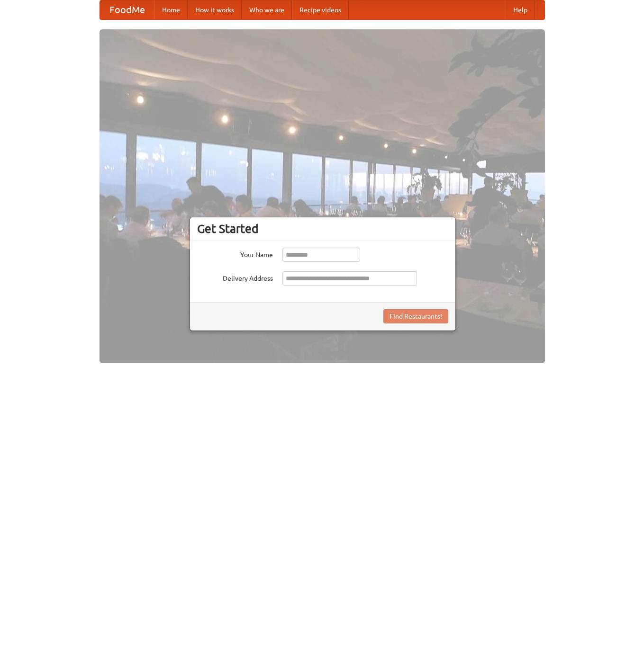  Describe the element at coordinates (321, 10) in the screenshot. I see `a: Recipe videos` at that location.